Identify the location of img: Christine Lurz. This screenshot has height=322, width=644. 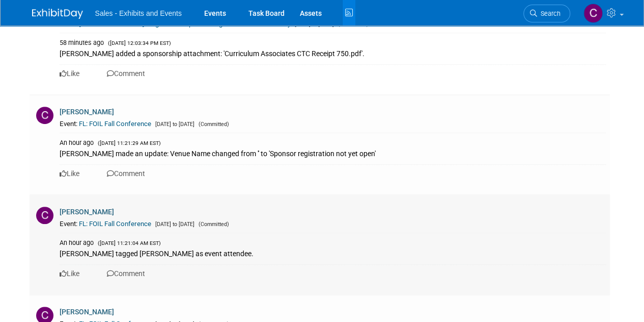
(593, 13).